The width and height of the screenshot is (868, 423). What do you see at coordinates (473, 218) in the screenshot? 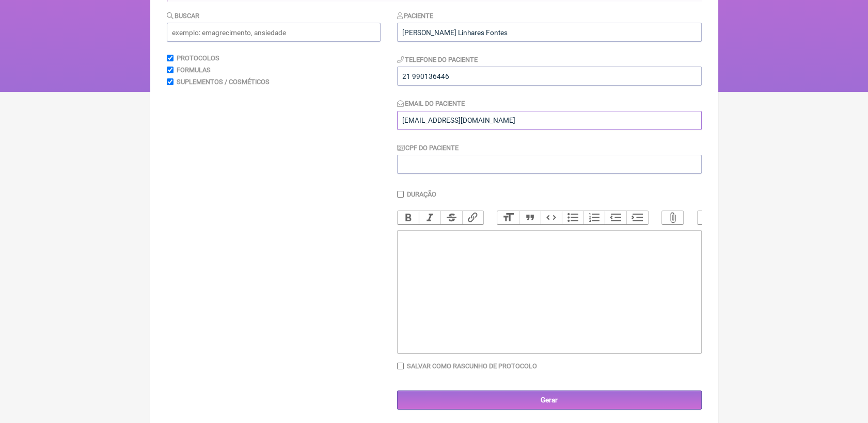
I see `button: Link` at bounding box center [473, 218].